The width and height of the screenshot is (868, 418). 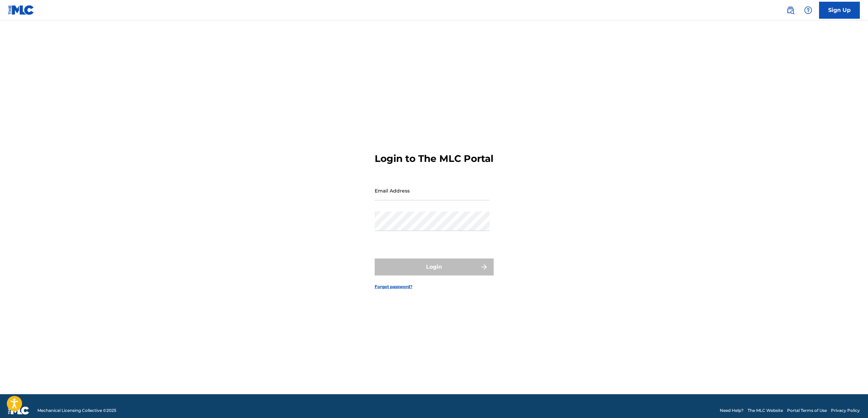 I want to click on a: Public Search, so click(x=791, y=10).